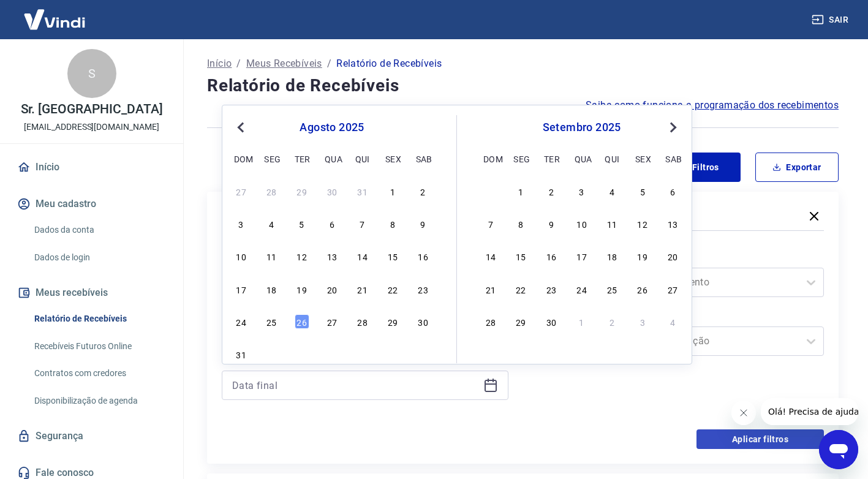 Image resolution: width=868 pixels, height=479 pixels. Describe the element at coordinates (490, 223) in the screenshot. I see `div: Choose domingo, 7 de setembro de 2025` at that location.